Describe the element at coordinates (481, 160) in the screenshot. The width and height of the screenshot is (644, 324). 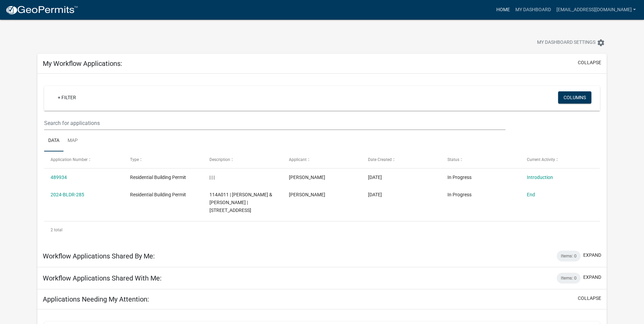
I see `datatable-header-cell: Status` at that location.